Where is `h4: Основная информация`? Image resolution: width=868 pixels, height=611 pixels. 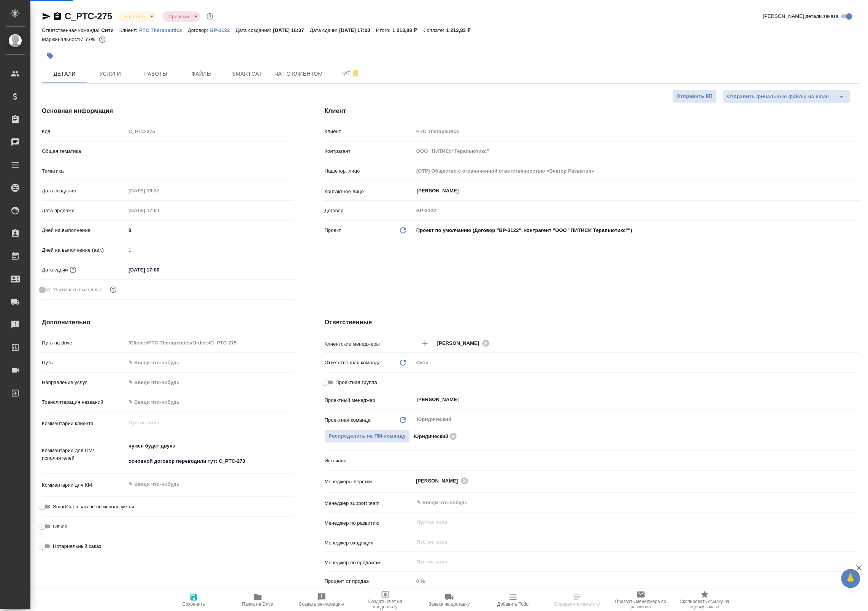 h4: Основная информация is located at coordinates (169, 111).